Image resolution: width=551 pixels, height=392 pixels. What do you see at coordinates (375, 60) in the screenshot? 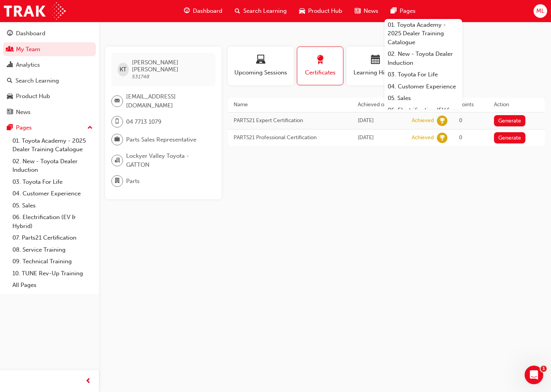
I see `span: calendar-icon` at bounding box center [375, 60].